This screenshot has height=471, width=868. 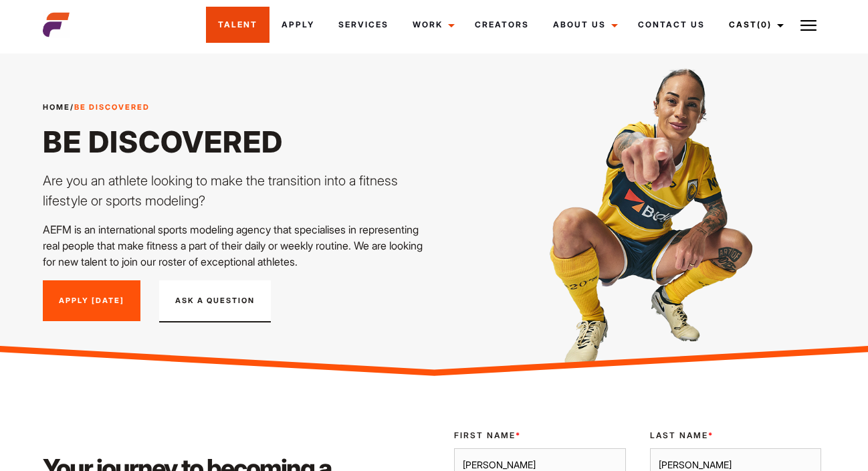 I want to click on h1: Be Discovered, so click(x=234, y=142).